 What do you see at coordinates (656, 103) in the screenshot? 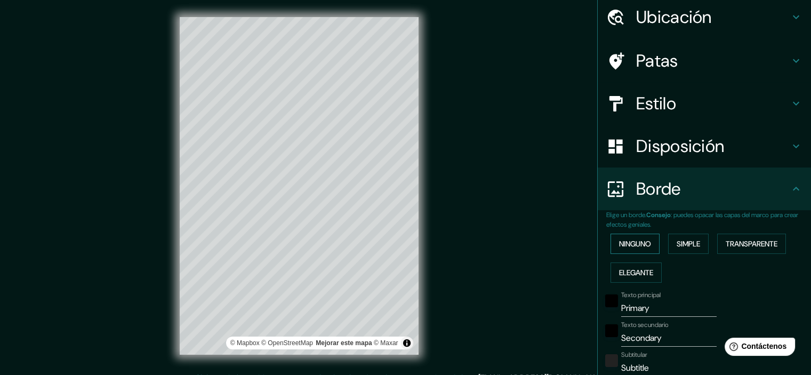
I see `font: Estilo` at bounding box center [656, 103].